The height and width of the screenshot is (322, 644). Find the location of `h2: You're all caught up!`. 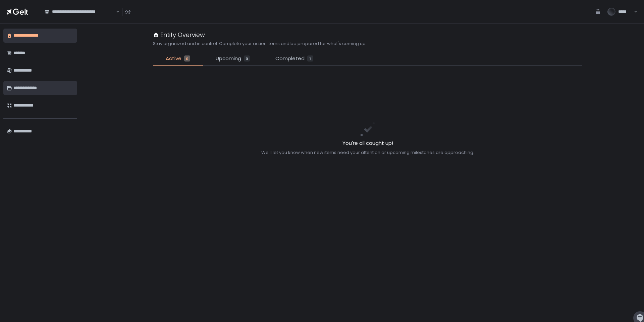

h2: You're all caught up! is located at coordinates (368, 143).